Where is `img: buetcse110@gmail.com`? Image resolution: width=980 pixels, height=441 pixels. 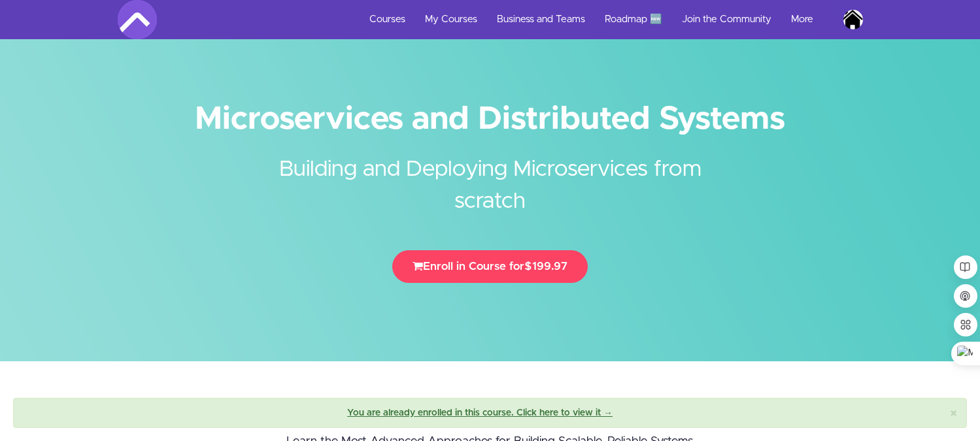 img: buetcse110@gmail.com is located at coordinates (853, 20).